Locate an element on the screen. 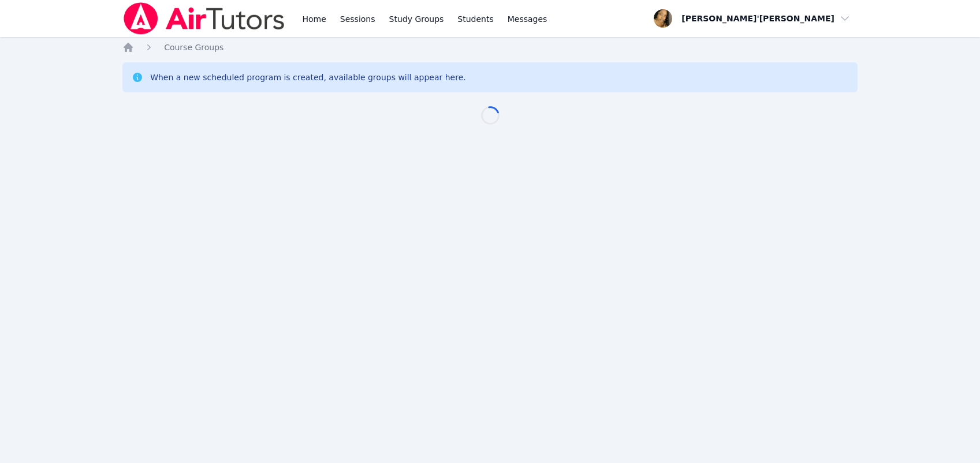 This screenshot has height=463, width=980. span: Messages is located at coordinates (527, 19).